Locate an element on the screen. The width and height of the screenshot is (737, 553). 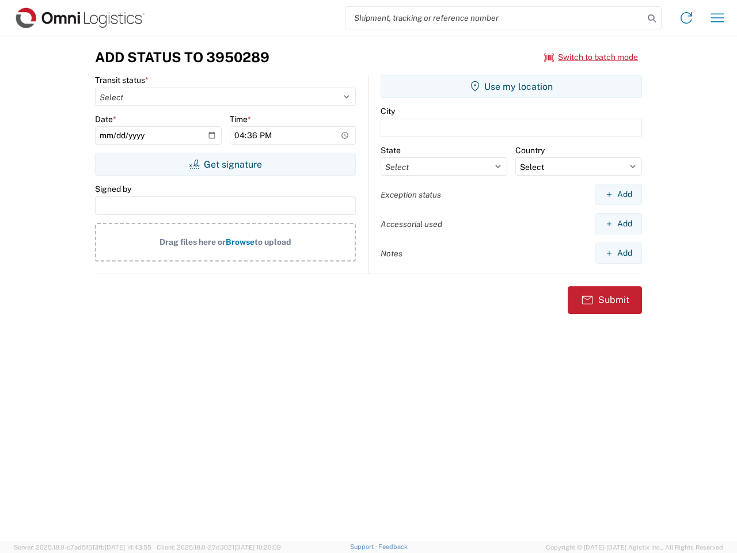
button: Submit is located at coordinates (605, 300).